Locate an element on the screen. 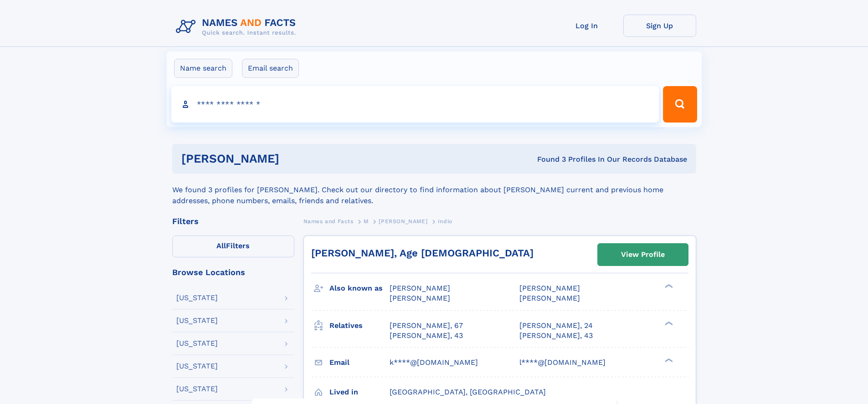 This screenshot has height=404, width=868. button: Search Button is located at coordinates (680, 105).